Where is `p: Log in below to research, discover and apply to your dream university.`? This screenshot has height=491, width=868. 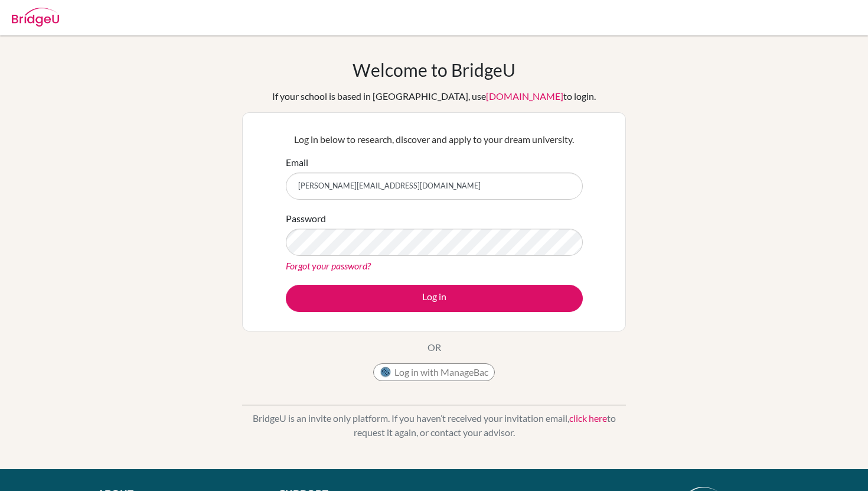
p: Log in below to research, discover and apply to your dream university. is located at coordinates (434, 139).